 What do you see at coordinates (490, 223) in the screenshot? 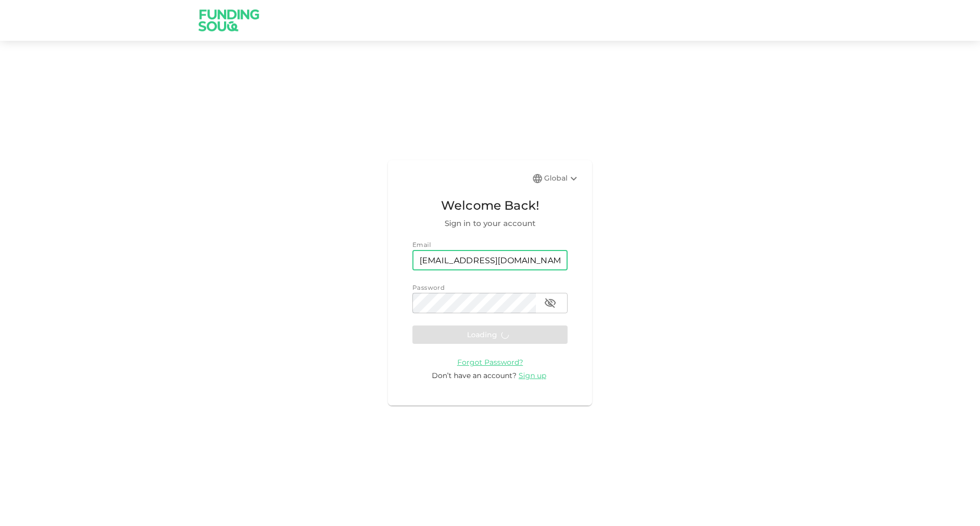
I see `span: Sign in to your account` at bounding box center [490, 223].